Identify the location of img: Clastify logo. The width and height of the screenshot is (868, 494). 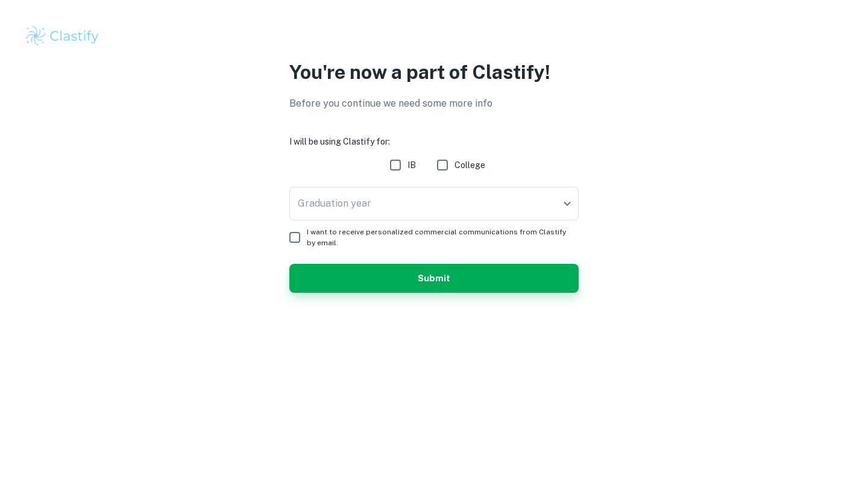
(62, 37).